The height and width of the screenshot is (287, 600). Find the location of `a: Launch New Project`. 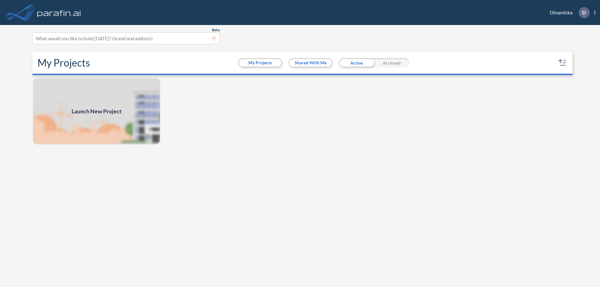

a: Launch New Project is located at coordinates (97, 111).